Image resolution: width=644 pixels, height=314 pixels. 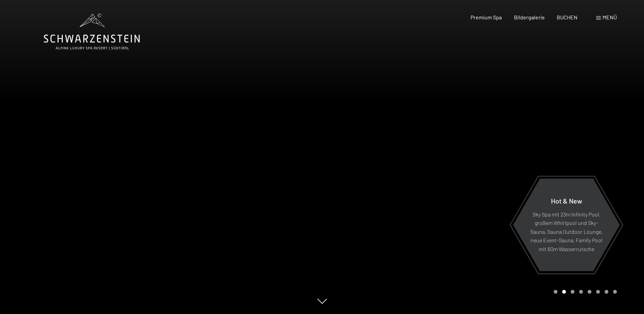 What do you see at coordinates (566, 200) in the screenshot?
I see `span: Hot & New` at bounding box center [566, 200].